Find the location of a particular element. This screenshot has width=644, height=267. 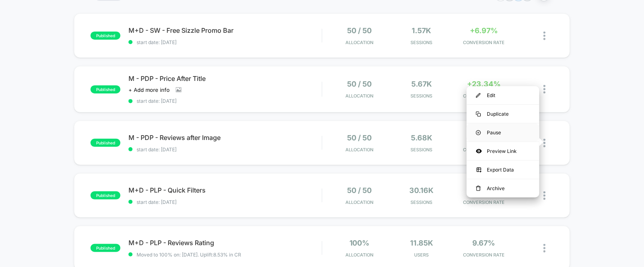

div: Duplicate is located at coordinates (503, 114).